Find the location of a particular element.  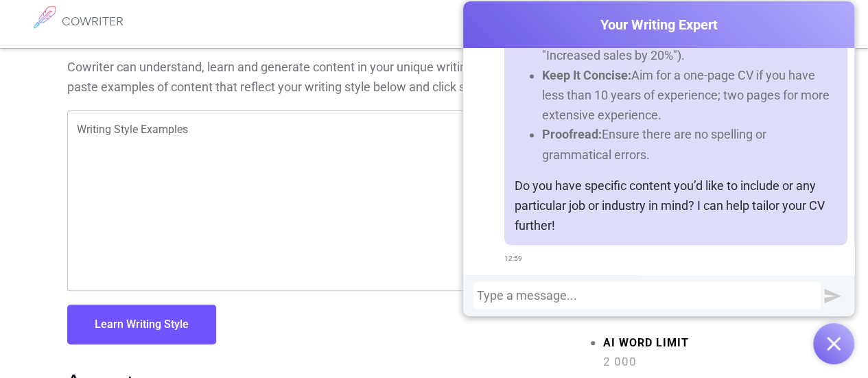

p: Cowriter can understand, learn and generate content in your unique writing style. Simply paste ex... is located at coordinates (308, 77).